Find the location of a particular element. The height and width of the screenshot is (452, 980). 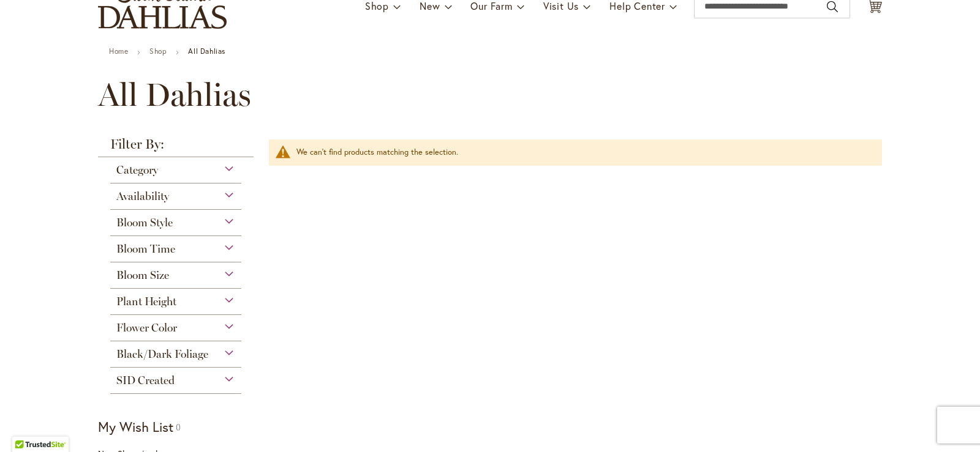

span: Bloom Time is located at coordinates (146, 249).